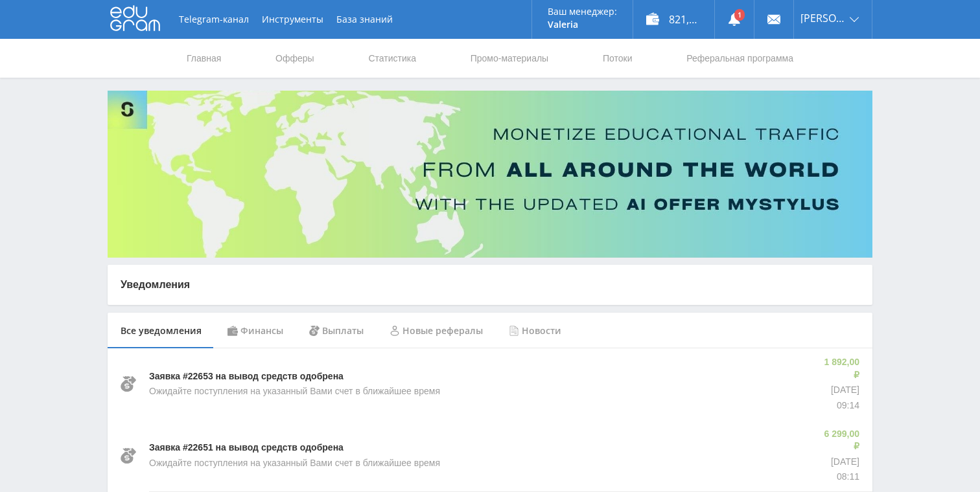  I want to click on p: Ваш менеджер:, so click(582, 12).